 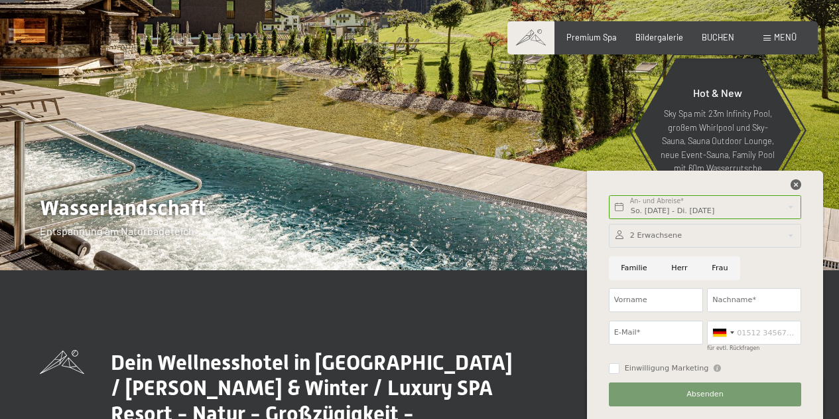 I want to click on button: Absenden, so click(x=705, y=394).